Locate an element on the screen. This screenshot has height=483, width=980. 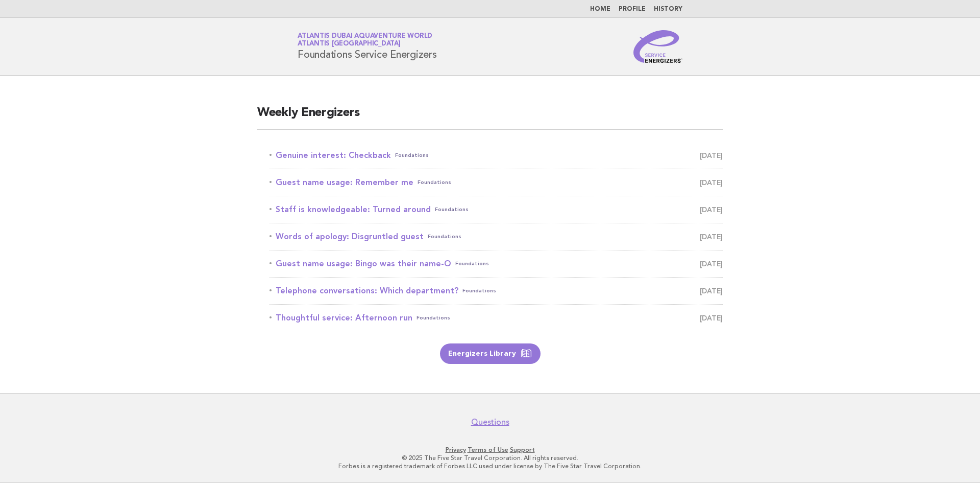
h1: Foundations Service Energizers is located at coordinates (367, 47).